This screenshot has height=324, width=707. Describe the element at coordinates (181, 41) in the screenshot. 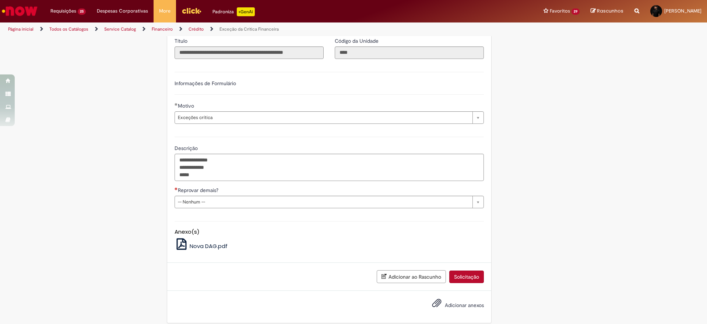

I see `label: Somente leitura - Título` at that location.